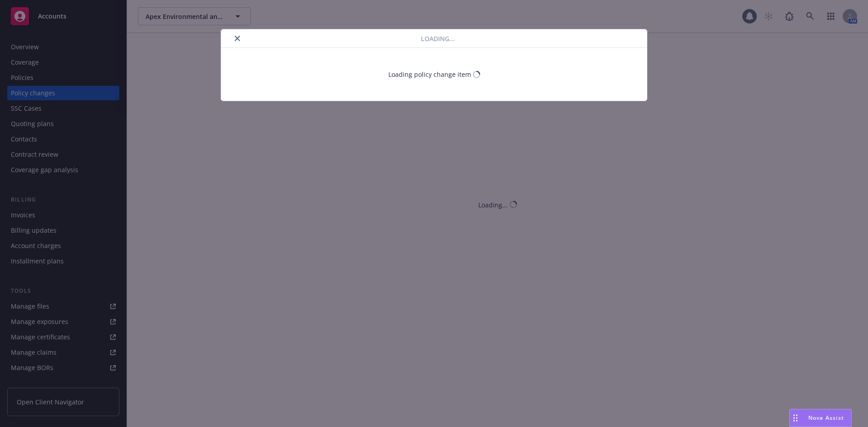  Describe the element at coordinates (437, 38) in the screenshot. I see `span: Loading...` at that location.